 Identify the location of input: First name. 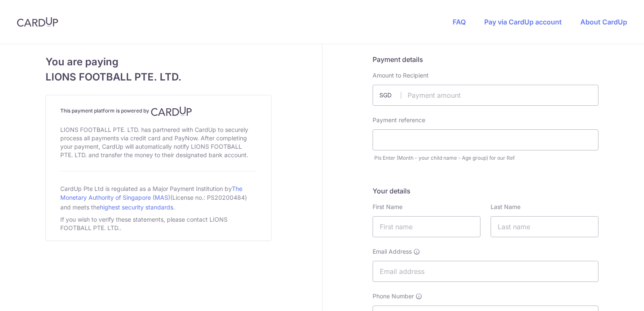
(426, 227).